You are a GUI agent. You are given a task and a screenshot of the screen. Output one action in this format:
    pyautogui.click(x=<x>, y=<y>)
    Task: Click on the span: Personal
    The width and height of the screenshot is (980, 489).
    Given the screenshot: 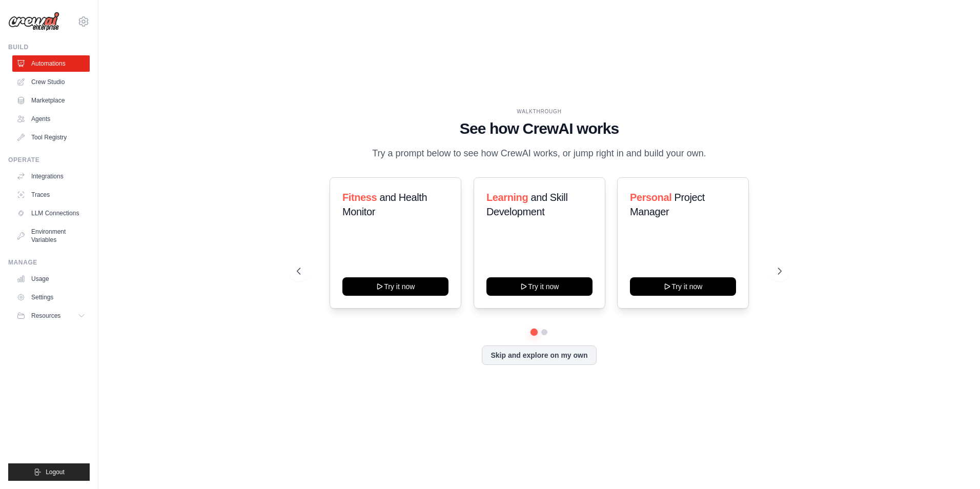 What is the action you would take?
    pyautogui.click(x=651, y=197)
    